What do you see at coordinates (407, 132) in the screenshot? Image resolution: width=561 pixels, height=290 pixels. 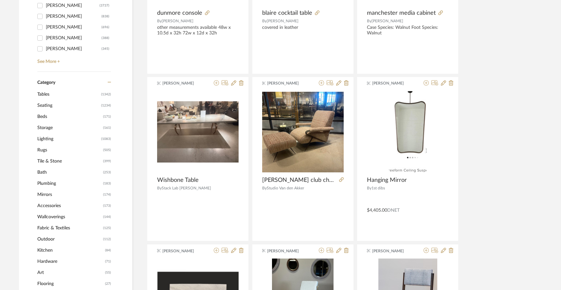 I see `img: Hanging Mirror` at bounding box center [407, 132].